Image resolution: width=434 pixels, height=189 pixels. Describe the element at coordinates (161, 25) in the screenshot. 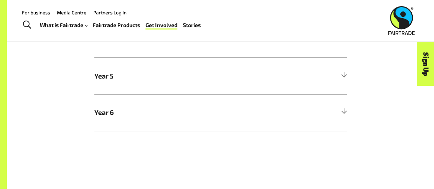

I see `a: Get Involved` at that location.